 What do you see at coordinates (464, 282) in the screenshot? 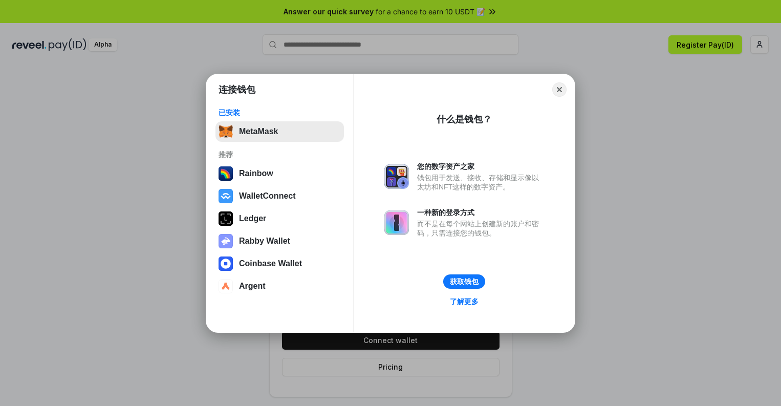
I see `button: 获取钱包` at bounding box center [464, 282].